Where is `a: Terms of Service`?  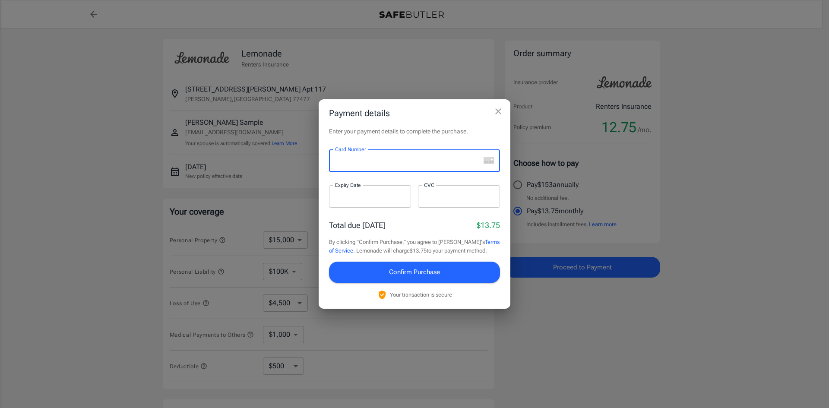 a: Terms of Service is located at coordinates (414, 246).